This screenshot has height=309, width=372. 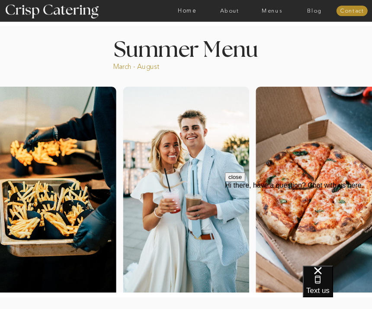 I want to click on a: Contact, so click(x=352, y=11).